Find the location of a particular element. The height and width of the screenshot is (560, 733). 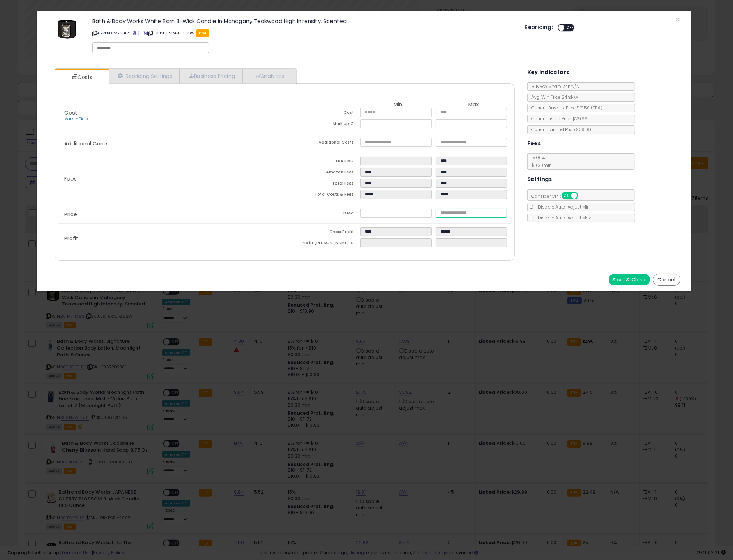

p: Price is located at coordinates (172, 214).